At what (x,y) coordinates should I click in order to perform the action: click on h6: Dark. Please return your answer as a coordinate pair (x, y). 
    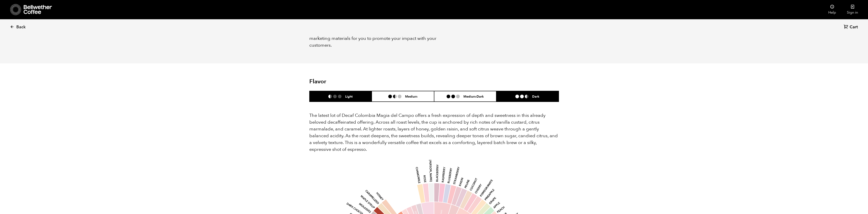
    Looking at the image, I should click on (536, 96).